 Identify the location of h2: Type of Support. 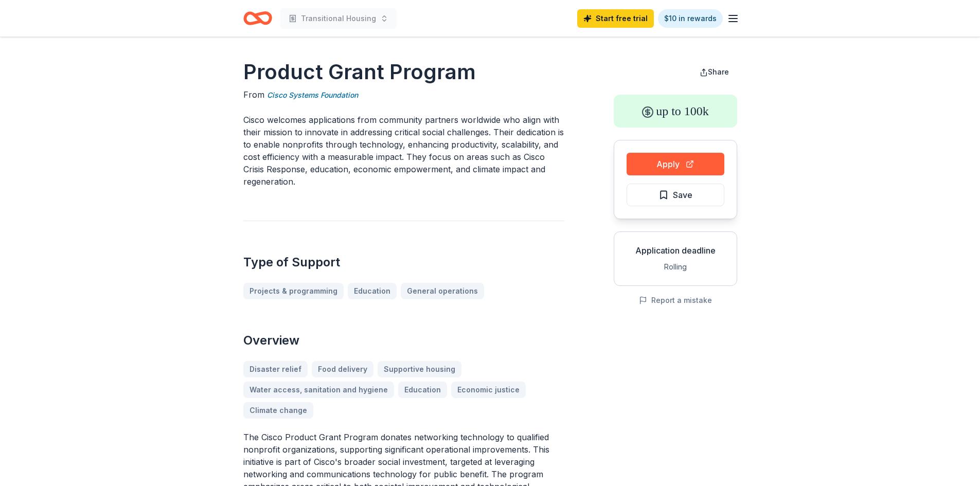
(404, 262).